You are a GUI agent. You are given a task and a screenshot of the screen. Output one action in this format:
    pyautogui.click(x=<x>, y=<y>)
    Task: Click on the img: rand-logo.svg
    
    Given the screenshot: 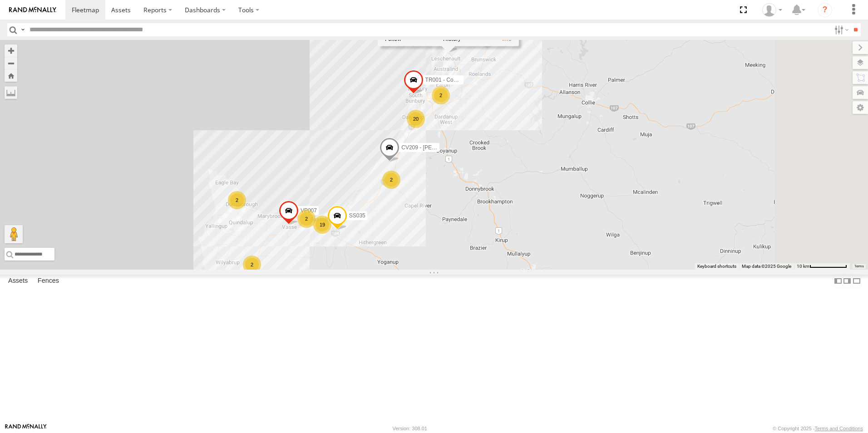 What is the action you would take?
    pyautogui.click(x=33, y=10)
    